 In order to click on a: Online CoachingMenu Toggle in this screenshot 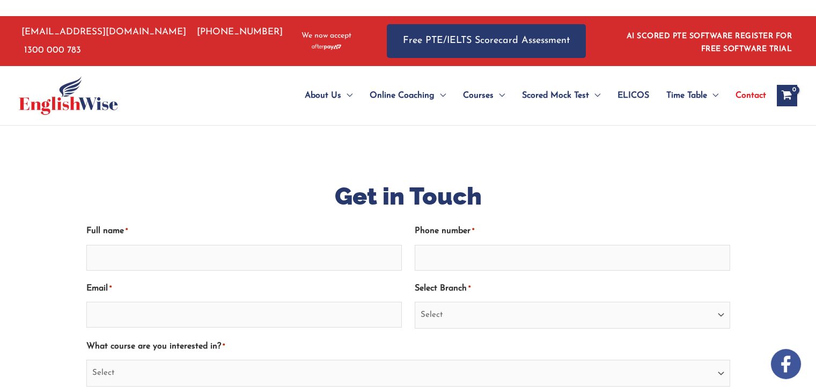, I will do `click(408, 96)`.